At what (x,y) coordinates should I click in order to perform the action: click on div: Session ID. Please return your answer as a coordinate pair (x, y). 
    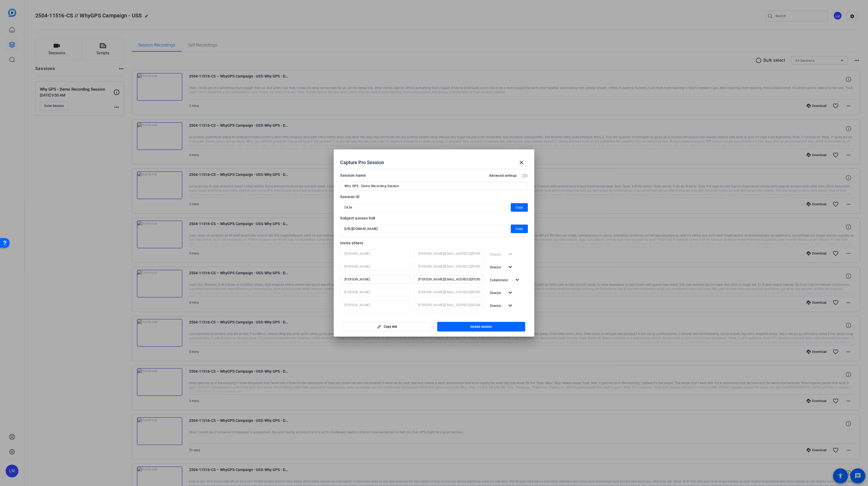
    Looking at the image, I should click on (434, 197).